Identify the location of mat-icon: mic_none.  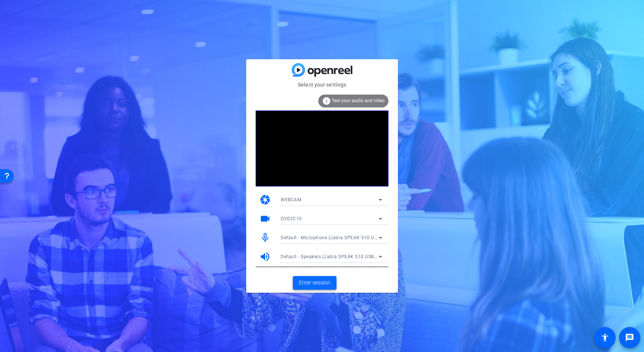
(265, 238).